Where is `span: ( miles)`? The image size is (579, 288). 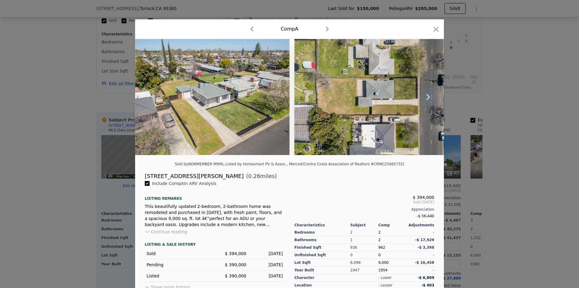
span: ( miles) is located at coordinates (260, 176).